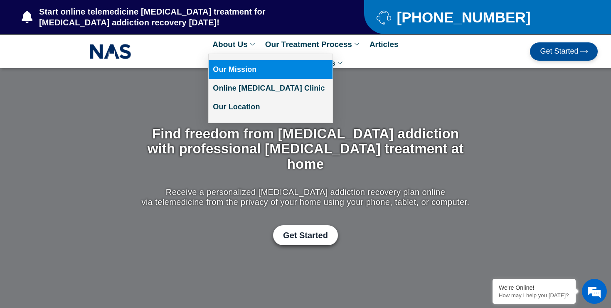  Describe the element at coordinates (15, 49) in the screenshot. I see `div: Navigation go back` at that location.